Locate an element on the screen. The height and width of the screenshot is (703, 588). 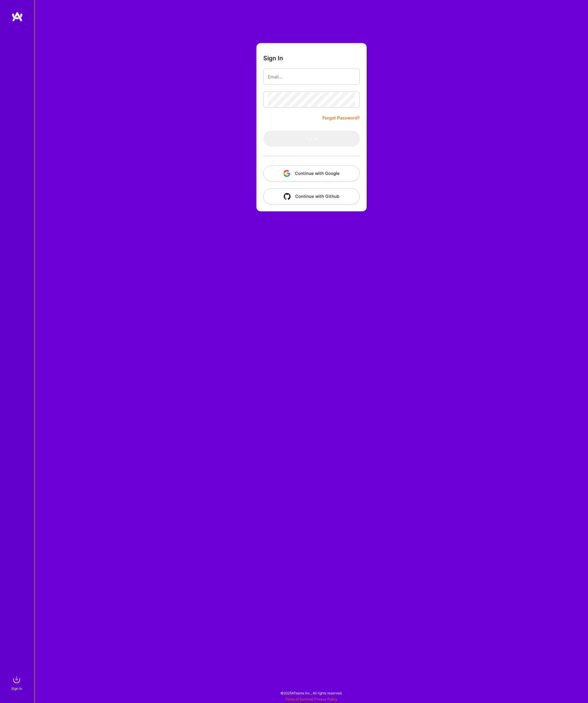
div: Sign In is located at coordinates (16, 688).